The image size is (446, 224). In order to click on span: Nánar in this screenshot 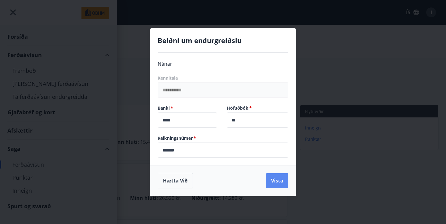, I will do `click(165, 64)`.